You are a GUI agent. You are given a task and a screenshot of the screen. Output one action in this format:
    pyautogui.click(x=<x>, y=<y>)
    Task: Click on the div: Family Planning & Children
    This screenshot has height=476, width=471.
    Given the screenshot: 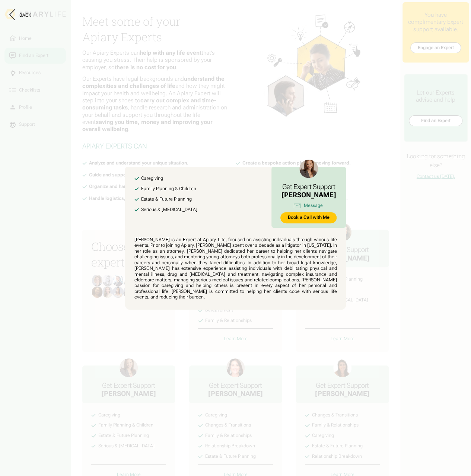 What is the action you would take?
    pyautogui.click(x=169, y=189)
    